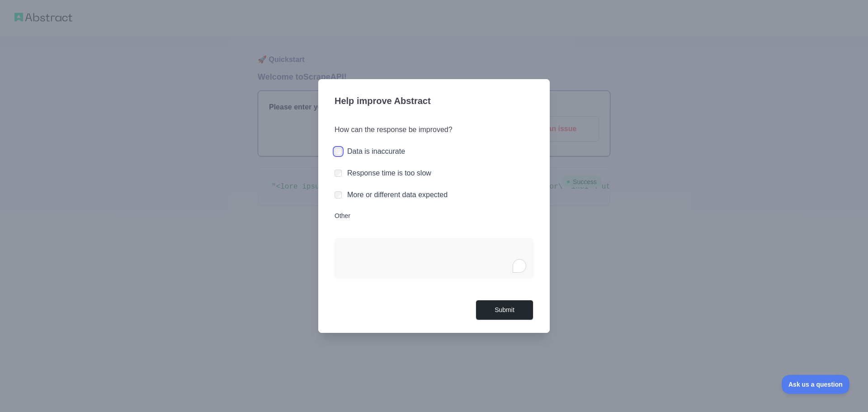 Image resolution: width=868 pixels, height=412 pixels. What do you see at coordinates (434, 102) in the screenshot?
I see `h3: Help improve Abstract` at bounding box center [434, 102].